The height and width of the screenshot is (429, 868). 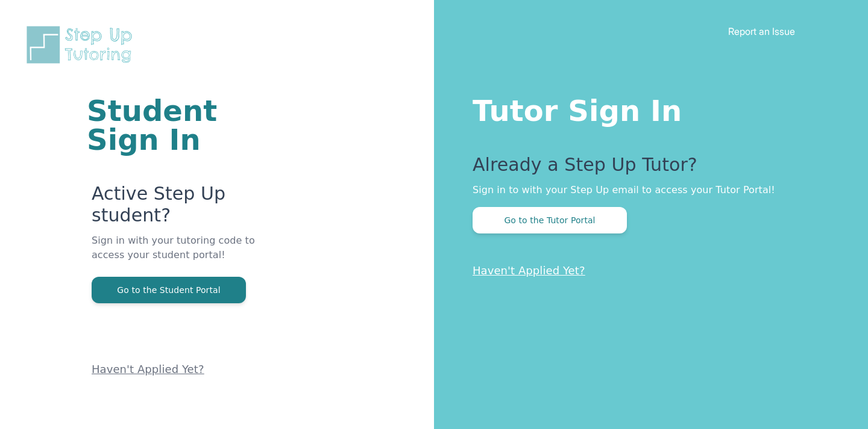 What do you see at coordinates (761, 32) in the screenshot?
I see `a: Report an Issue` at bounding box center [761, 32].